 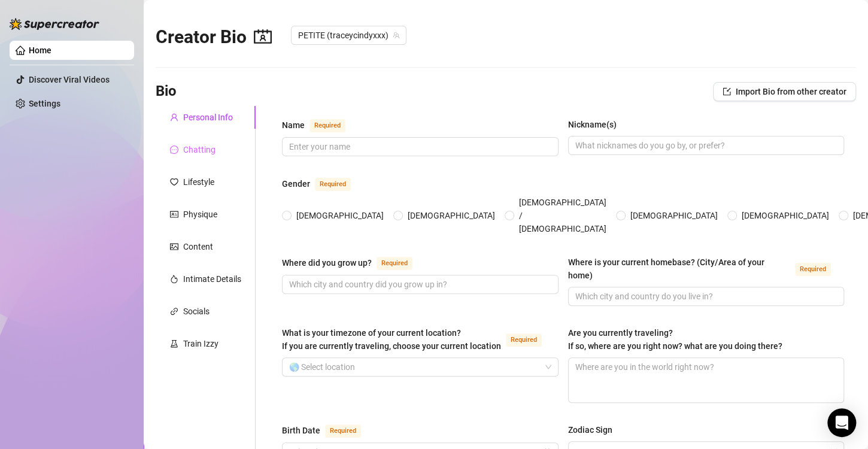 I want to click on label: Where is your current homebase? (City/Area of your home), so click(x=706, y=269).